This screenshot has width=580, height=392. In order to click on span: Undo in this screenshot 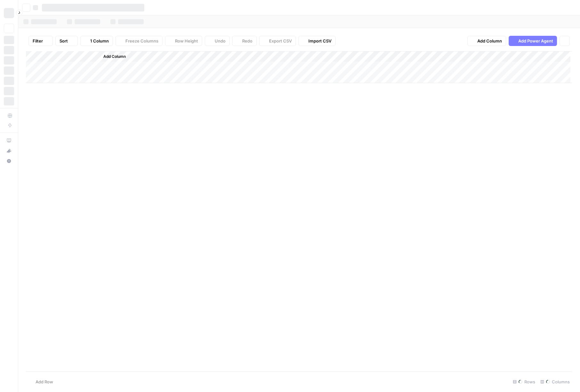, I will do `click(220, 41)`.